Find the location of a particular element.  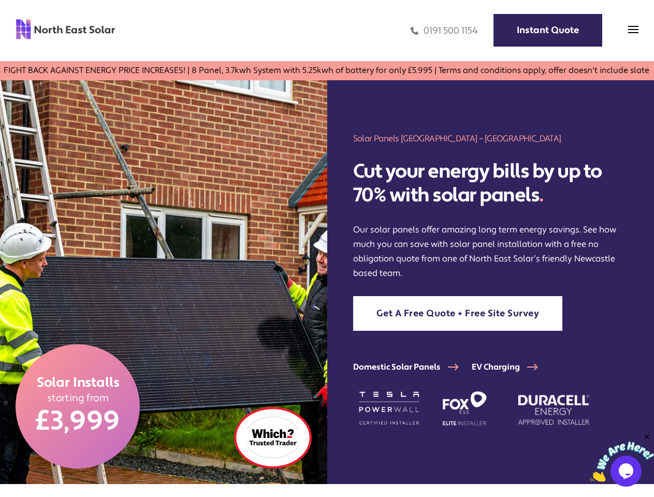

a: 0191 500 1154 is located at coordinates (445, 31).